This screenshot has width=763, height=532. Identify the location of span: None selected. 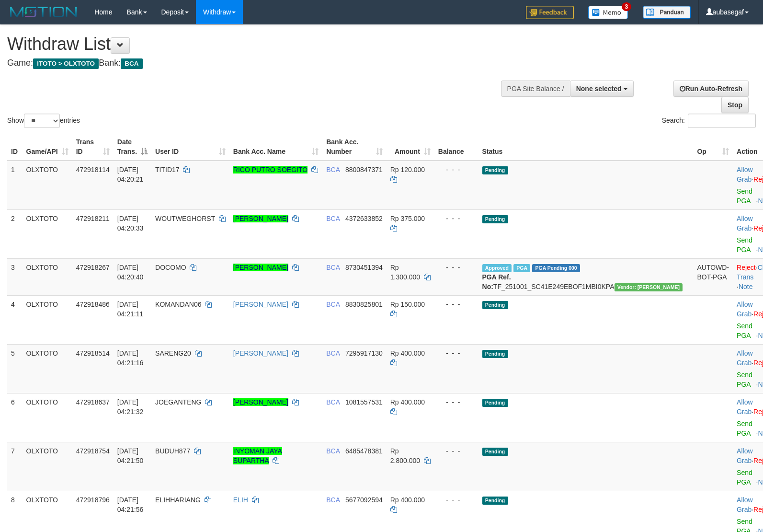
(598, 89).